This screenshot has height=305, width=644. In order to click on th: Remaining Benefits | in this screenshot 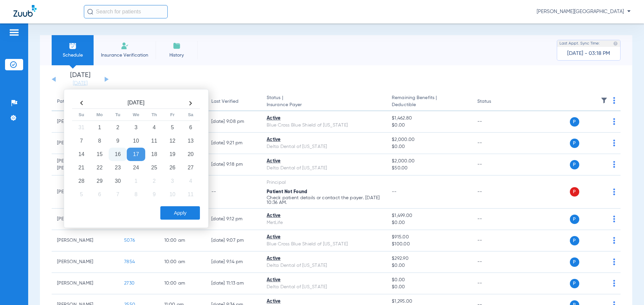, I will do `click(429, 102)`.